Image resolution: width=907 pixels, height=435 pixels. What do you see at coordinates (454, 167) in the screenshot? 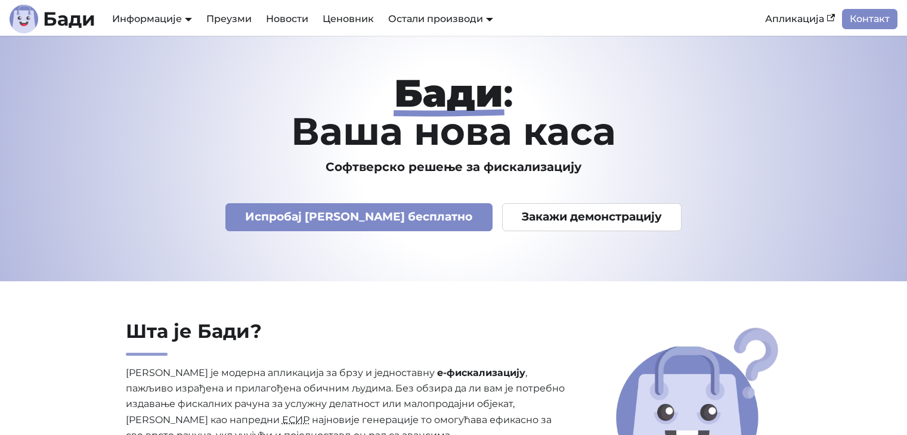
I see `h3: Софтверско решење за фискализацију` at bounding box center [454, 167].